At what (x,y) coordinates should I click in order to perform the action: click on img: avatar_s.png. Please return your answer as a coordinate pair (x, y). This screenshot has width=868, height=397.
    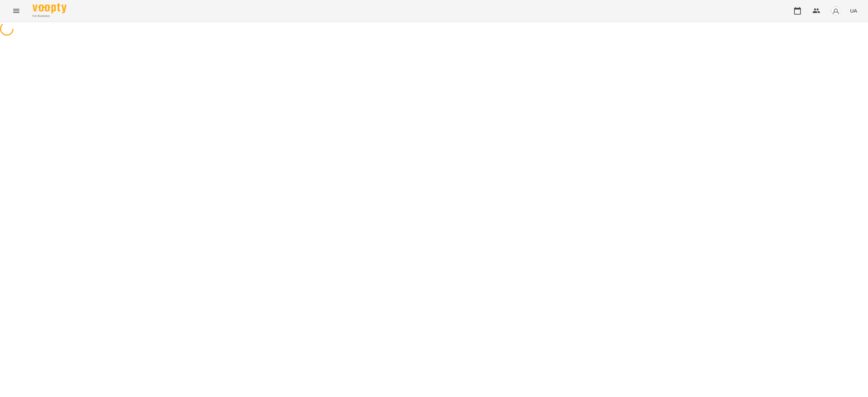
    Looking at the image, I should click on (836, 11).